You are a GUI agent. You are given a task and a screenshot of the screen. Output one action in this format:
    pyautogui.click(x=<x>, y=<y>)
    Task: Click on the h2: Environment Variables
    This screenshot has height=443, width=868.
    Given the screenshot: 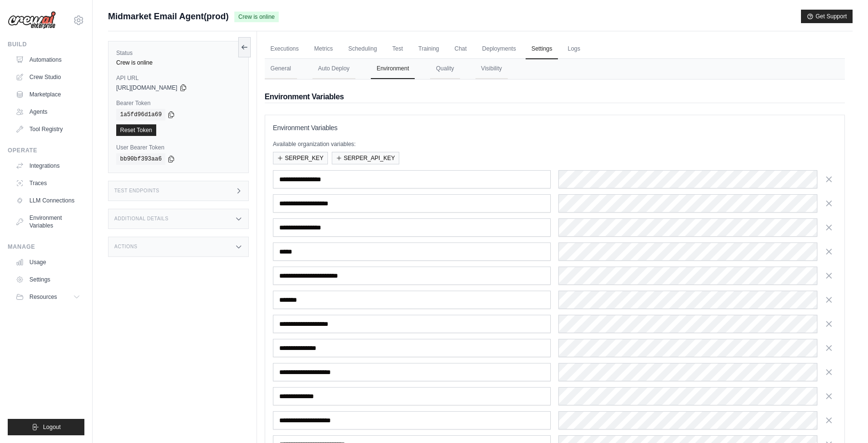 What is the action you would take?
    pyautogui.click(x=555, y=97)
    